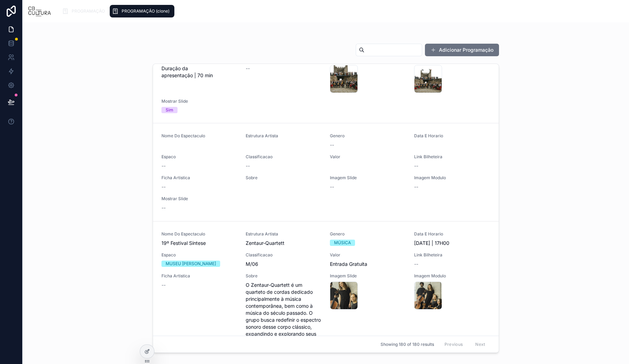 This screenshot has height=364, width=629. Describe the element at coordinates (283, 243) in the screenshot. I see `span: Zentaur-Quartett` at that location.